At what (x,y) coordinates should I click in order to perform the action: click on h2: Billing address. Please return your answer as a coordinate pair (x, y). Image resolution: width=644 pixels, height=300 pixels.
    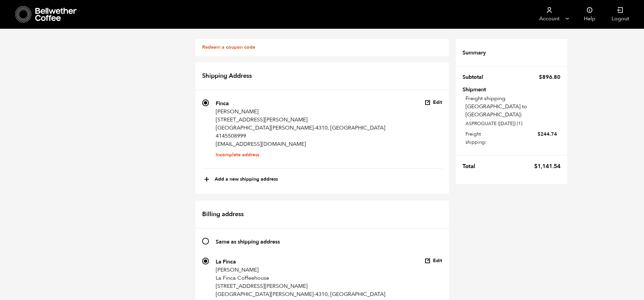
    Looking at the image, I should click on (322, 214).